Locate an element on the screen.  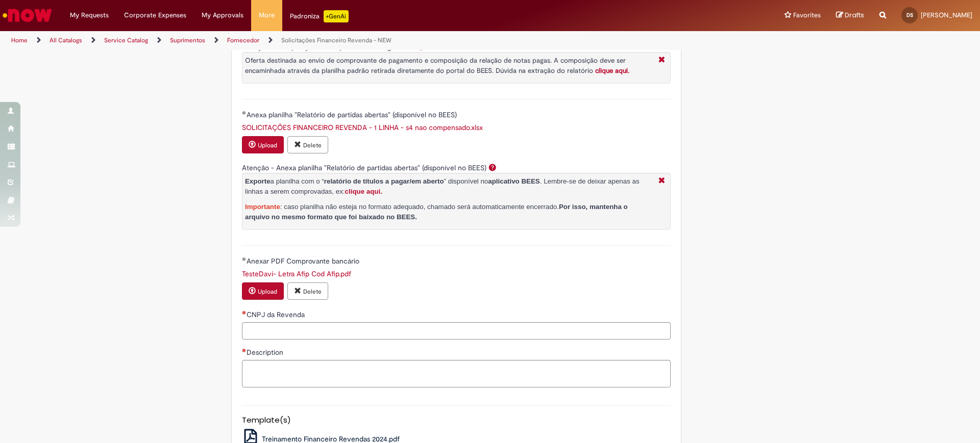
span: Anexa planilha "Relatório de partidas abertas" (disponível no BEES) is located at coordinates (352, 115).